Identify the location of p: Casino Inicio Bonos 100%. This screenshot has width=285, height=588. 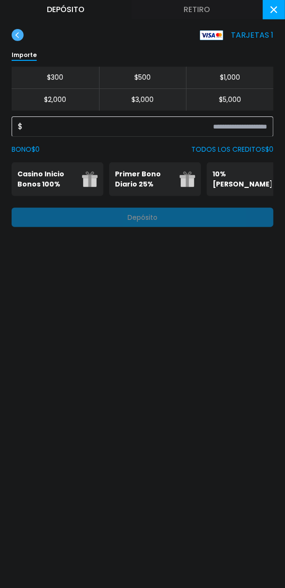
(47, 179).